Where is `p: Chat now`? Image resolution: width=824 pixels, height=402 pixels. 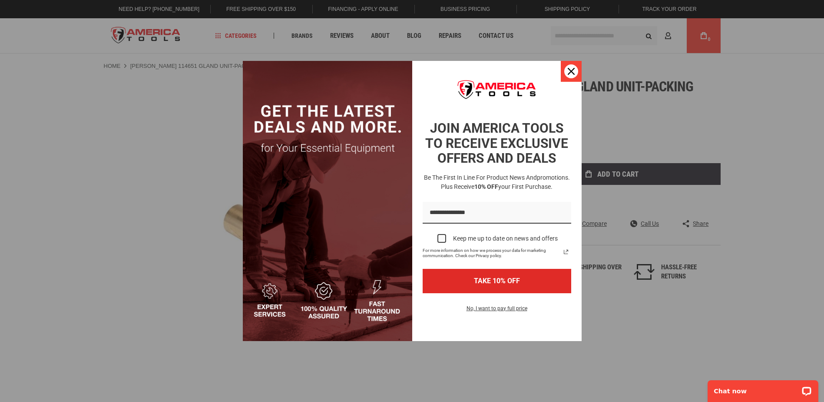
p: Chat now is located at coordinates (55, 17).